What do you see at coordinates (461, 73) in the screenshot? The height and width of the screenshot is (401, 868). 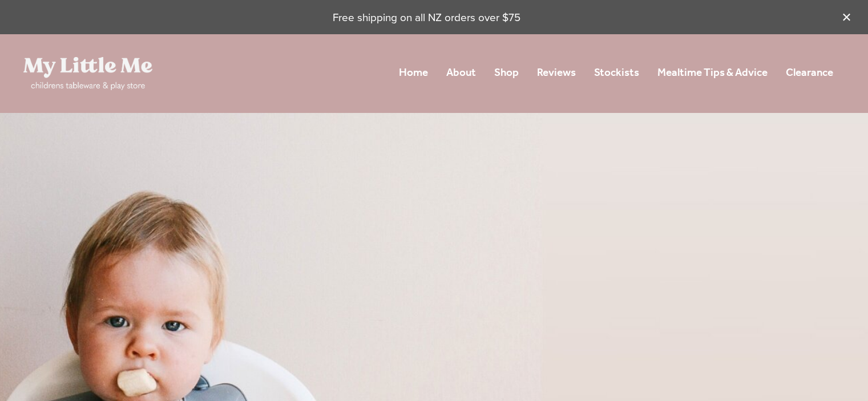 I see `a: About` at bounding box center [461, 73].